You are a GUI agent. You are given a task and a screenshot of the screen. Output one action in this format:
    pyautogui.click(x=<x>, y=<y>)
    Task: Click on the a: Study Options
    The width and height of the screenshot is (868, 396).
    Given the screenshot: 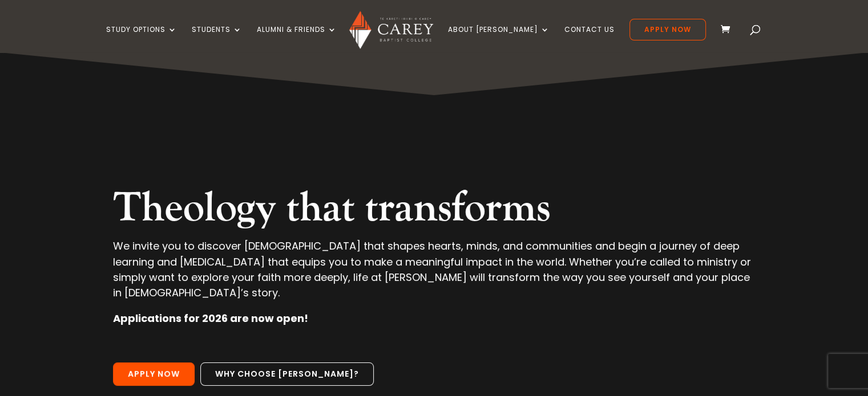 What is the action you would take?
    pyautogui.click(x=141, y=39)
    